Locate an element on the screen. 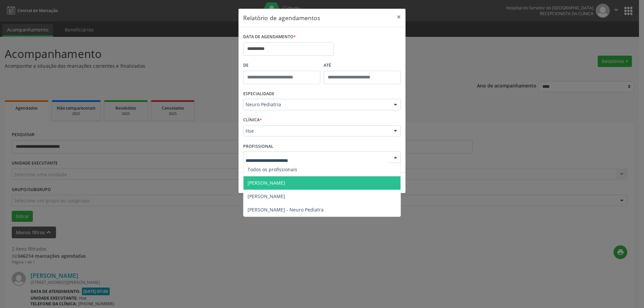  span: Neuro Pediatria is located at coordinates (316, 105).